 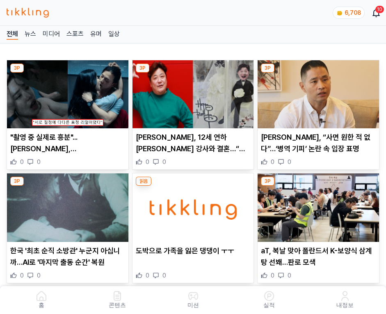 What do you see at coordinates (345, 300) in the screenshot?
I see `a: 내정보` at bounding box center [345, 300].